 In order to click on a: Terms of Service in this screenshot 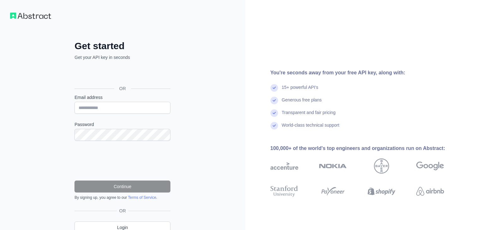, I will do `click(142, 198)`.